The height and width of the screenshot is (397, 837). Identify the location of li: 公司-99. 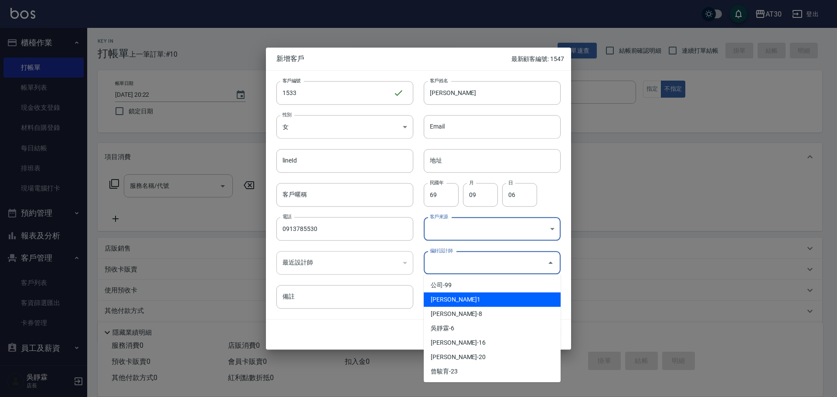
(492, 285).